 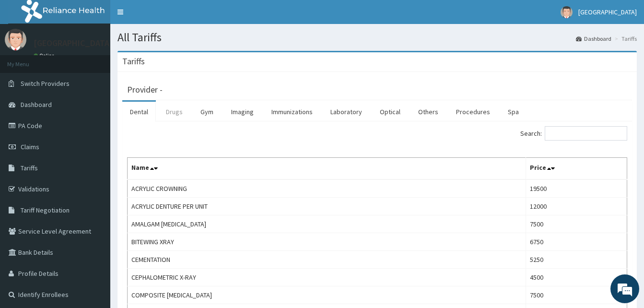 I want to click on h1: All Tariffs, so click(x=377, y=37).